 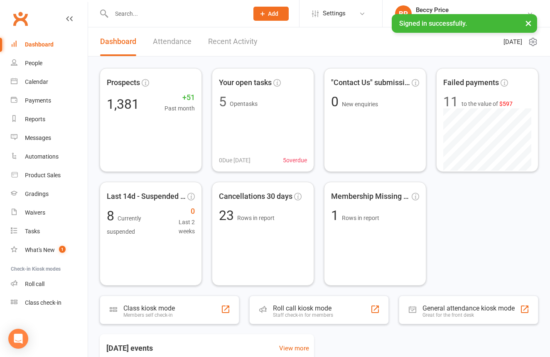 What do you see at coordinates (146, 197) in the screenshot?
I see `span: Last 14d - Suspended Membe...` at bounding box center [146, 197].